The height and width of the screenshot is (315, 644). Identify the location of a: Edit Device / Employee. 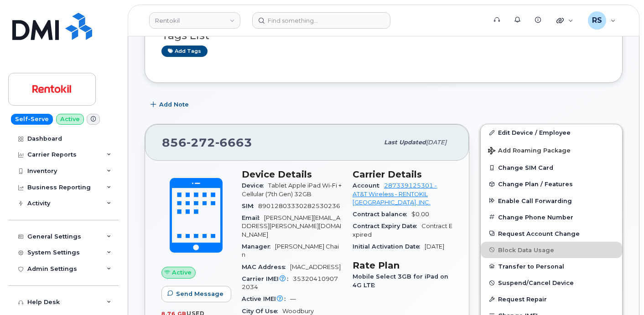
(552, 133).